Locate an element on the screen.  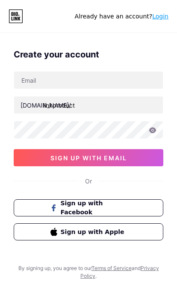
div: Create your account is located at coordinates (89, 54).